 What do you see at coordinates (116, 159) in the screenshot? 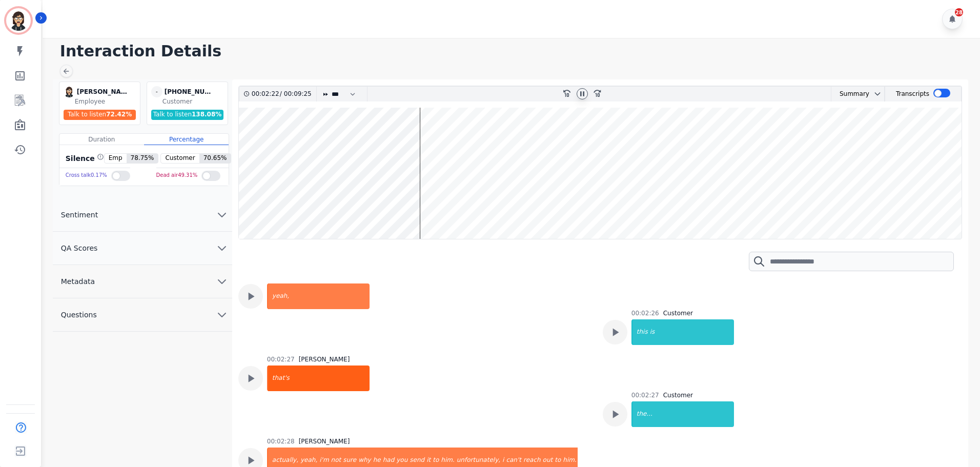
I see `span: Emp` at bounding box center [116, 159].